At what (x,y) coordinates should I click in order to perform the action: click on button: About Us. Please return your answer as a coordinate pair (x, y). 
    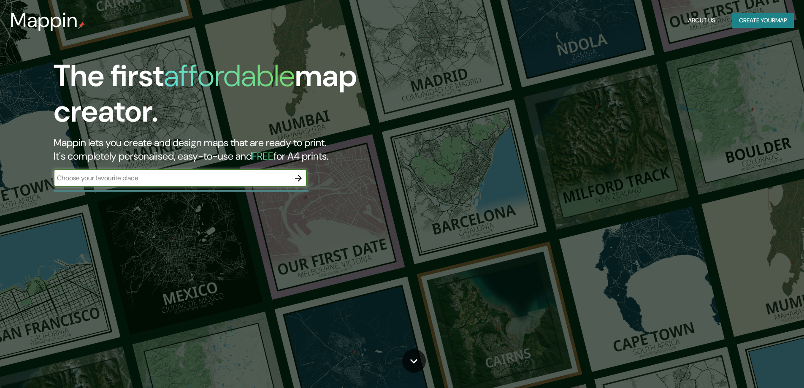
    Looking at the image, I should click on (701, 20).